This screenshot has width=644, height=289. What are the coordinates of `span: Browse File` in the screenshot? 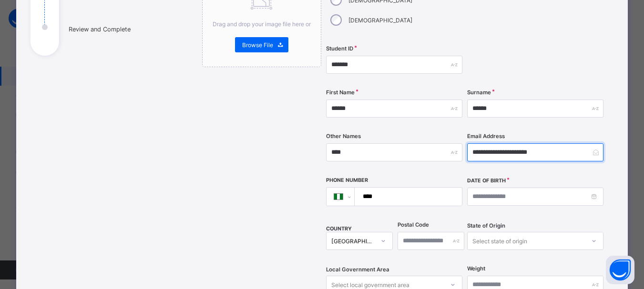 It's located at (257, 45).